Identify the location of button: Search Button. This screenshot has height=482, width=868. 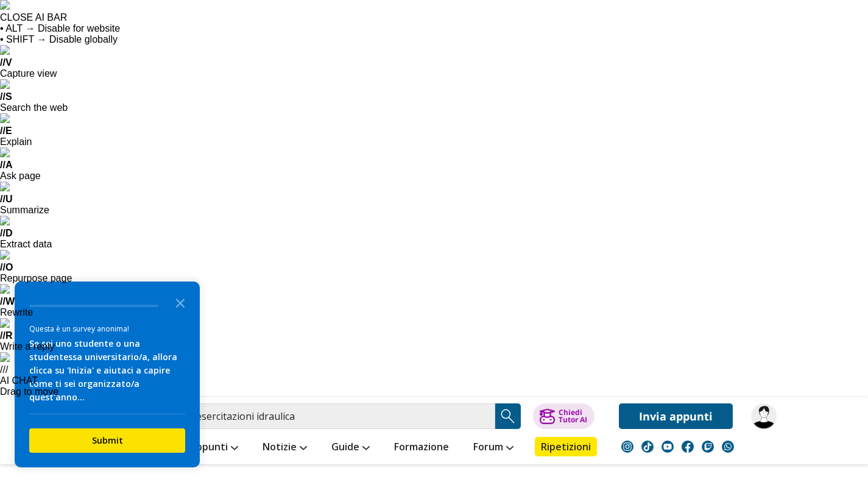
(508, 416).